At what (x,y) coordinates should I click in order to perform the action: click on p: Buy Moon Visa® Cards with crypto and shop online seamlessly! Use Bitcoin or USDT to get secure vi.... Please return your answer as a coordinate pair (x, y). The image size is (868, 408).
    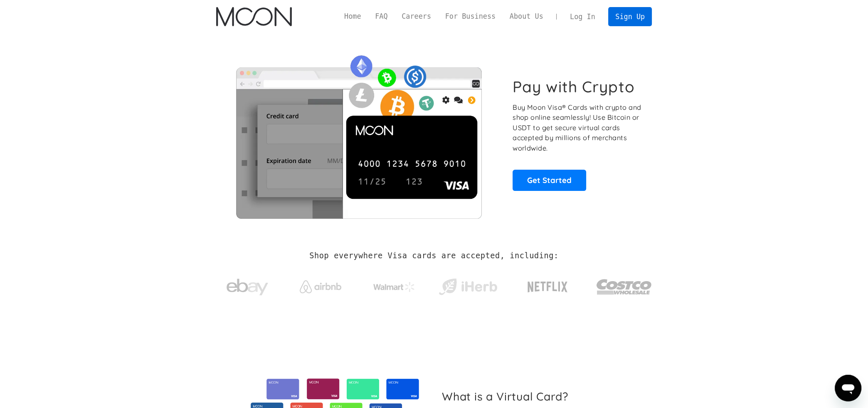
    Looking at the image, I should click on (577, 127).